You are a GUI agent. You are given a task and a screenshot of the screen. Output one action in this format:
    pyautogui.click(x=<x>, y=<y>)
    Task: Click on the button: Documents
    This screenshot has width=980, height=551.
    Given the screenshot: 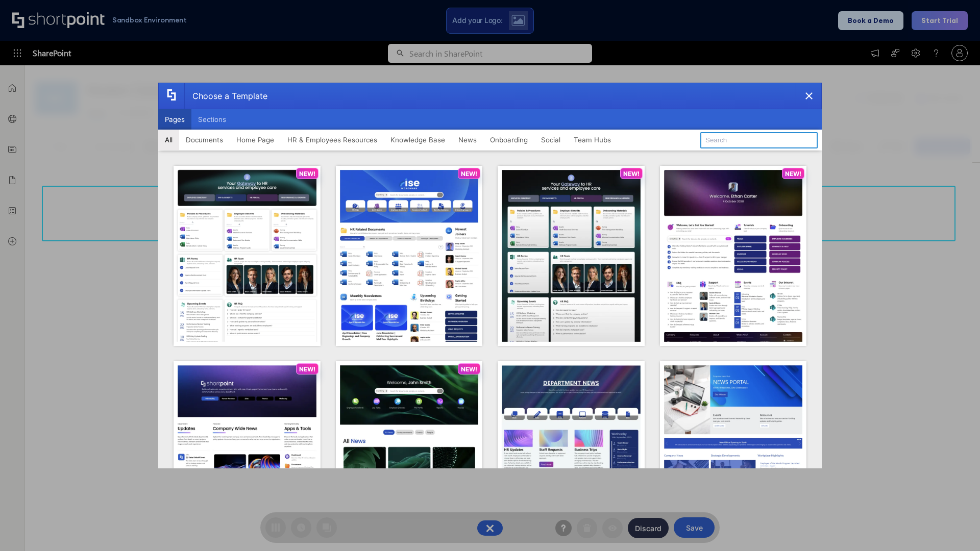 What is the action you would take?
    pyautogui.click(x=204, y=140)
    